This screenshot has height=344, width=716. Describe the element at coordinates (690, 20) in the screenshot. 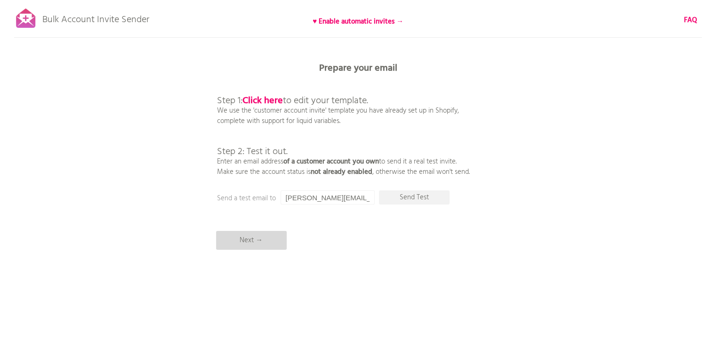

I see `a: FAQ` at that location.